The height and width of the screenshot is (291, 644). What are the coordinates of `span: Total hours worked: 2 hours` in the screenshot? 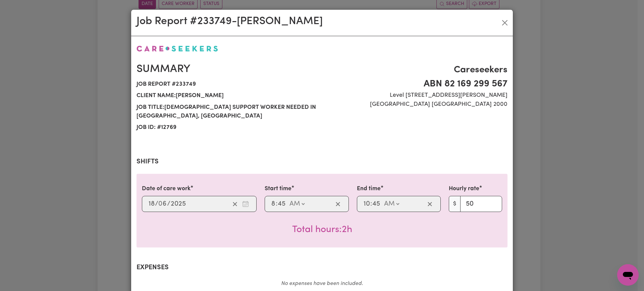 It's located at (322, 230).